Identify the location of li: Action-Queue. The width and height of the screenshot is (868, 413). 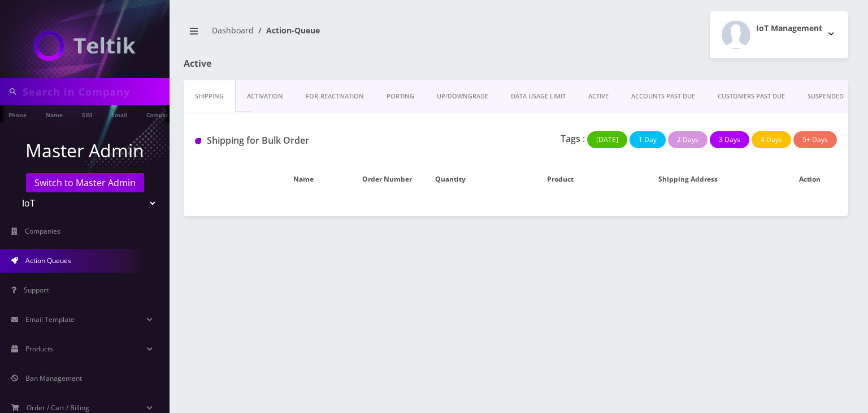
(286, 30).